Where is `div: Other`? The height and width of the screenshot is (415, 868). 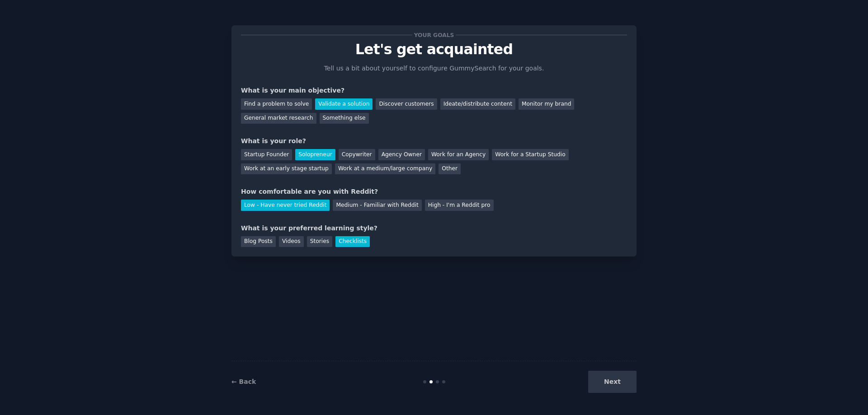 div: Other is located at coordinates (449, 169).